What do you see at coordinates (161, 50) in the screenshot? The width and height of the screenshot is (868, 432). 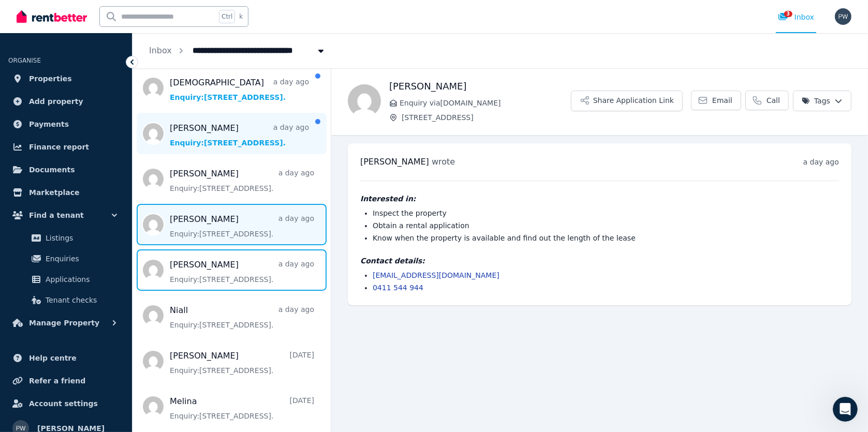 I see `a: Inbox` at bounding box center [161, 50].